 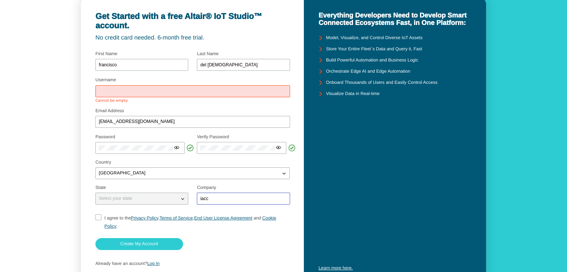 What do you see at coordinates (193, 101) in the screenshot?
I see `div: Cannot be empty` at bounding box center [193, 101].